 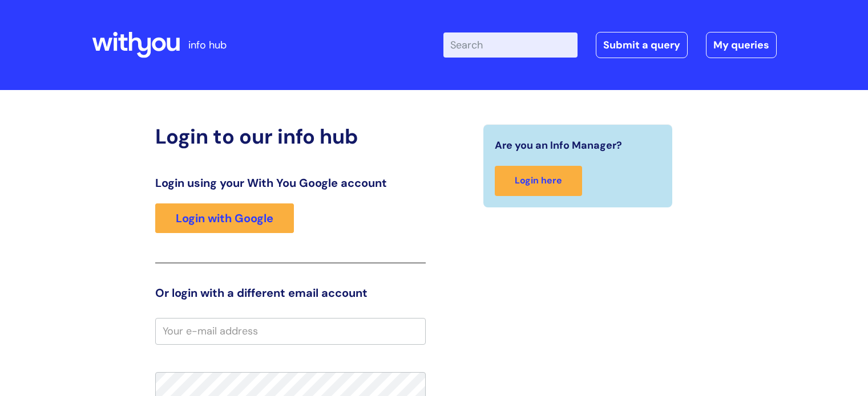 What do you see at coordinates (290, 183) in the screenshot?
I see `h3: Login using your With You Google account` at bounding box center [290, 183].